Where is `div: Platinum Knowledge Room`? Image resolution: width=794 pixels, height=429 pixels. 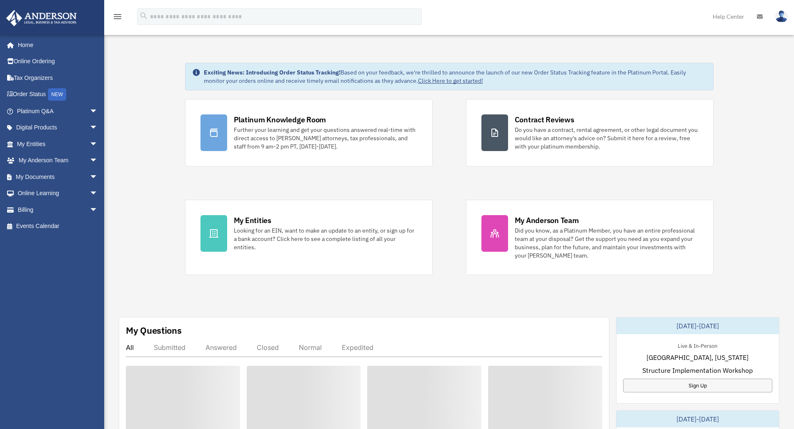 div: Platinum Knowledge Room is located at coordinates (280, 120).